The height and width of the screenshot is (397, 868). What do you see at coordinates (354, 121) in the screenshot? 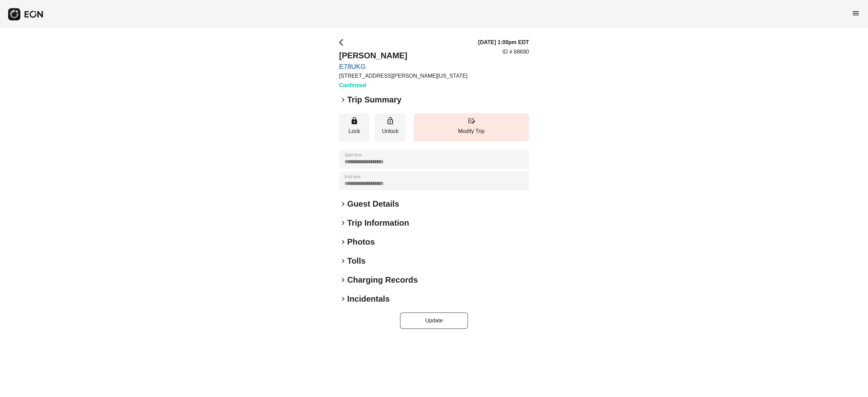
I see `span: lock` at bounding box center [354, 121].